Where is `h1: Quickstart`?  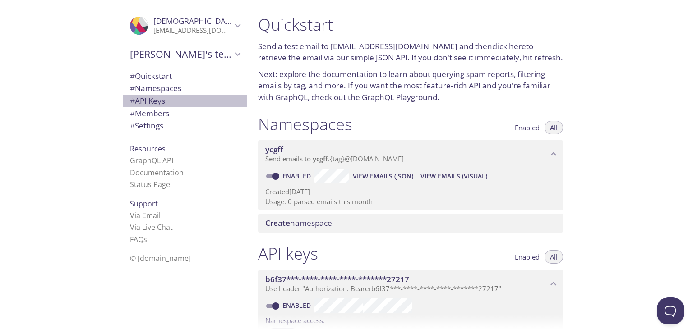
h1: Quickstart is located at coordinates (410, 24).